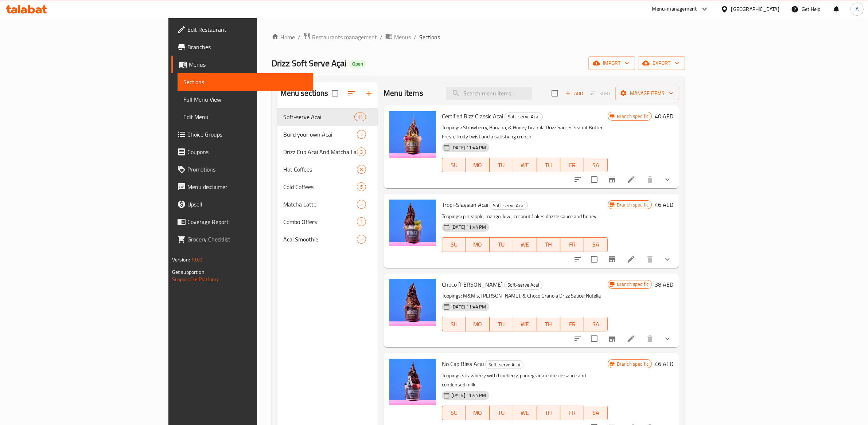 The width and height of the screenshot is (868, 425). I want to click on a: Restaurants management, so click(340, 37).